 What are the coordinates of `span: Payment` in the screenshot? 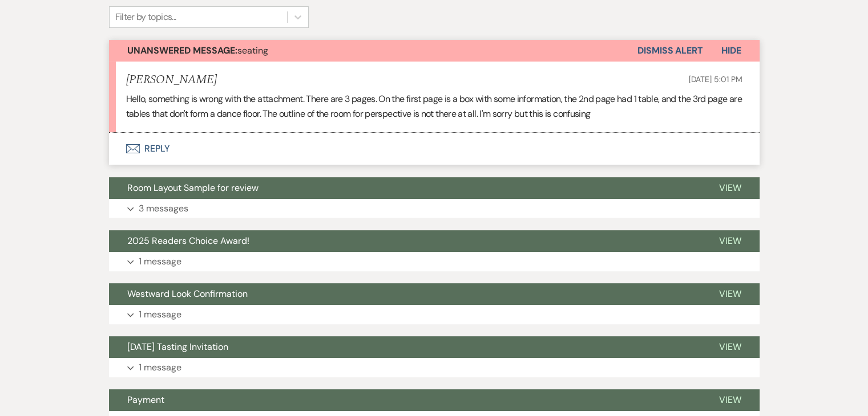 It's located at (145, 400).